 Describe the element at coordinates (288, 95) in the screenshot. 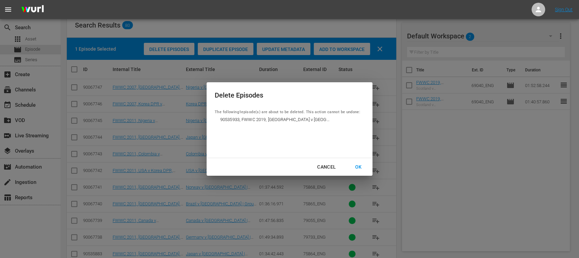

I see `div: Delete Episodes` at that location.